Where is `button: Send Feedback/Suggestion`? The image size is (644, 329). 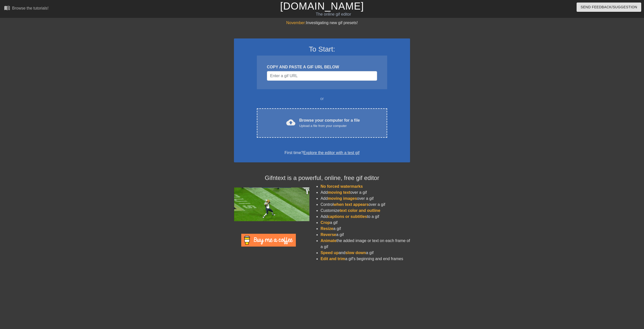
button: Send Feedback/Suggestion is located at coordinates (608, 7).